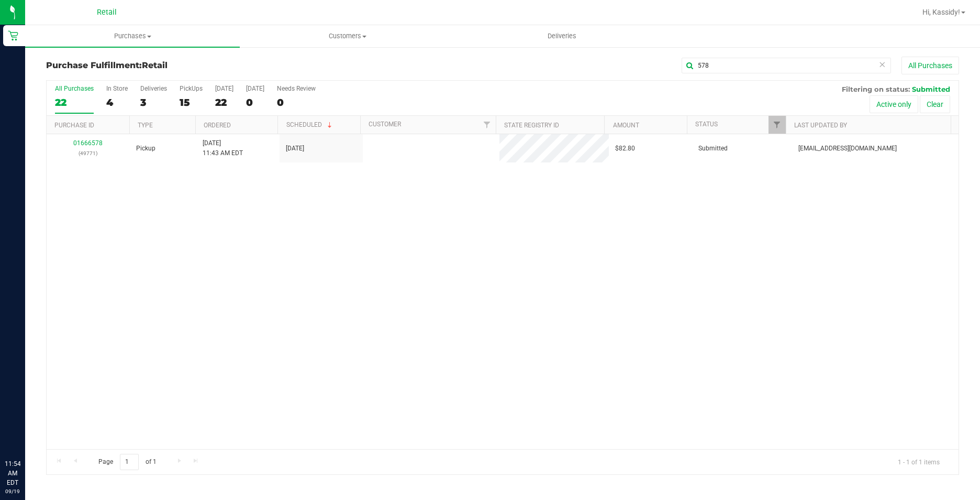 The image size is (980, 500). What do you see at coordinates (562, 36) in the screenshot?
I see `a: Deliveries` at bounding box center [562, 36].